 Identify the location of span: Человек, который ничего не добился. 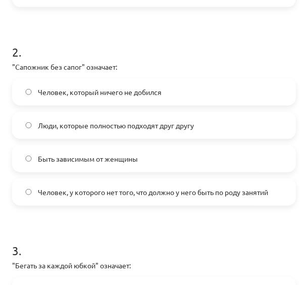
(100, 92).